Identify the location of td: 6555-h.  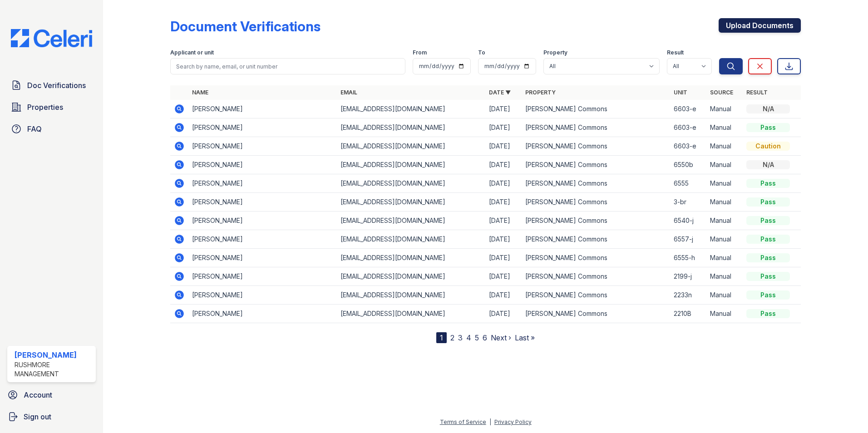
(688, 258).